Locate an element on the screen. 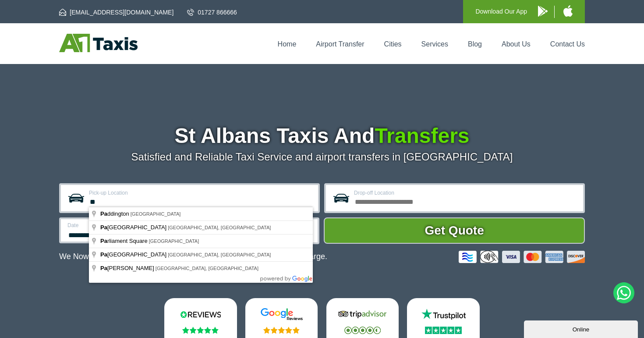 The image size is (644, 338). a: Home is located at coordinates (287, 44).